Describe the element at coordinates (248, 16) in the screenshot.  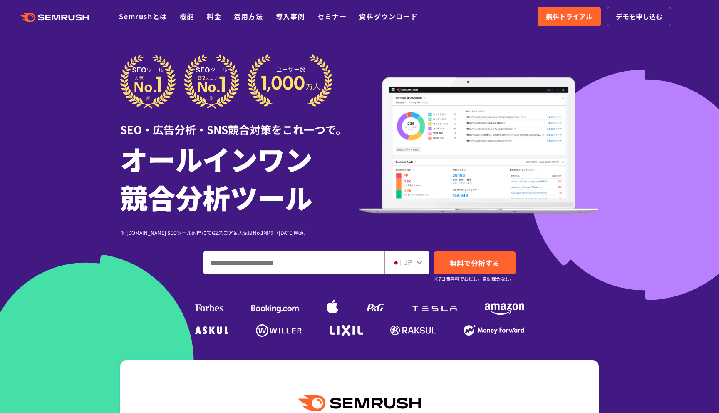
I see `a: 活用方法` at that location.